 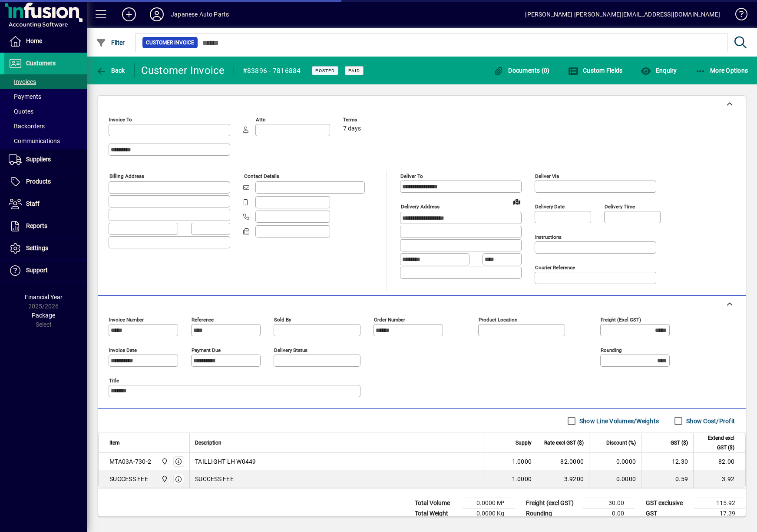 I want to click on span: Customers, so click(x=41, y=63).